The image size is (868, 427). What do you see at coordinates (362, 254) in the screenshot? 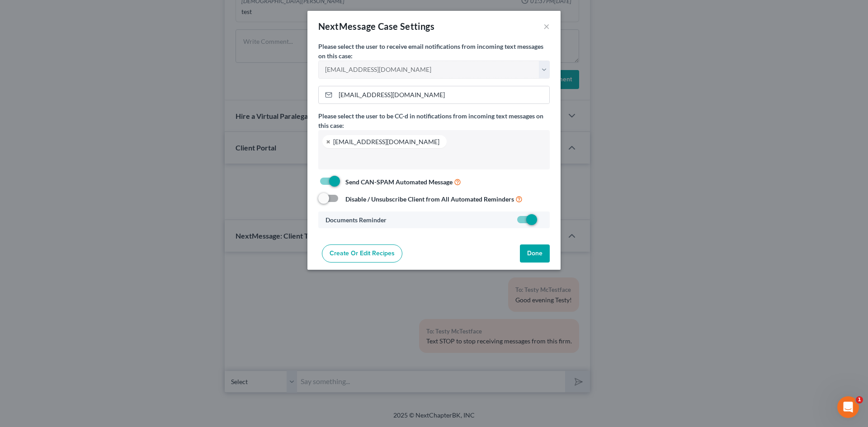
I see `a: Create or Edit Recipes` at bounding box center [362, 254].